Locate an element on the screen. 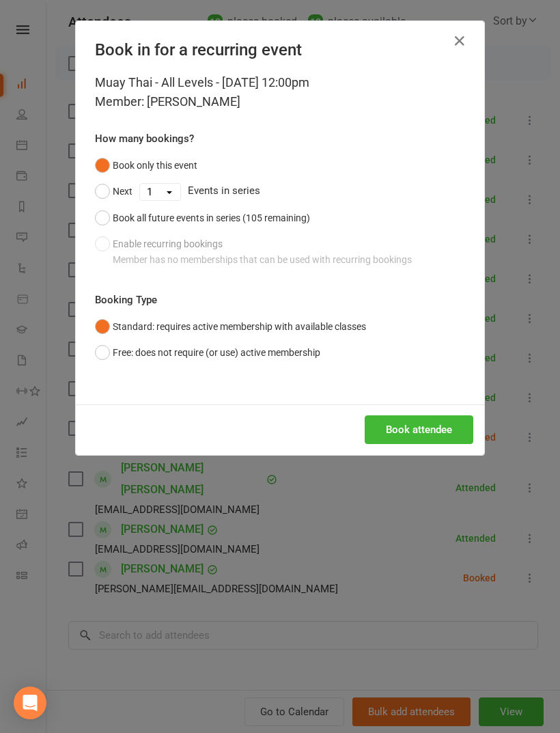 The image size is (560, 733). button: Book attendee is located at coordinates (418, 429).